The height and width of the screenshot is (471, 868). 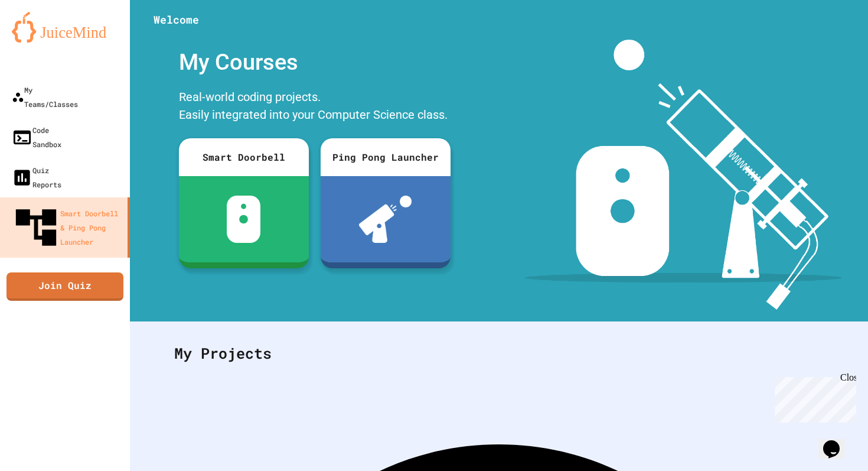 I want to click on img: logo-orange.svg, so click(x=65, y=27).